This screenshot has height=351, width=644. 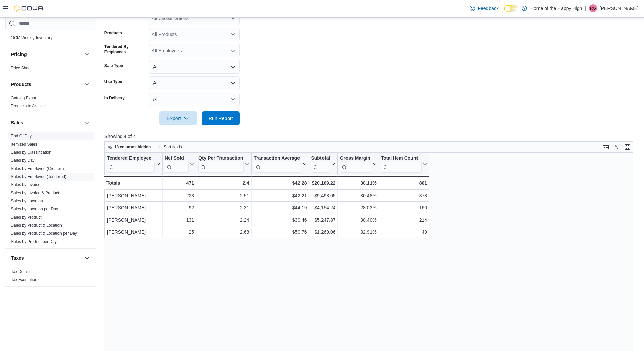 What do you see at coordinates (133, 183) in the screenshot?
I see `div: Totals` at bounding box center [133, 183].